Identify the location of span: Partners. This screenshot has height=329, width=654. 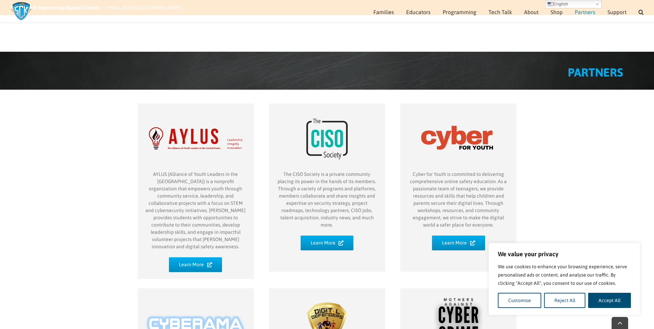
(585, 12).